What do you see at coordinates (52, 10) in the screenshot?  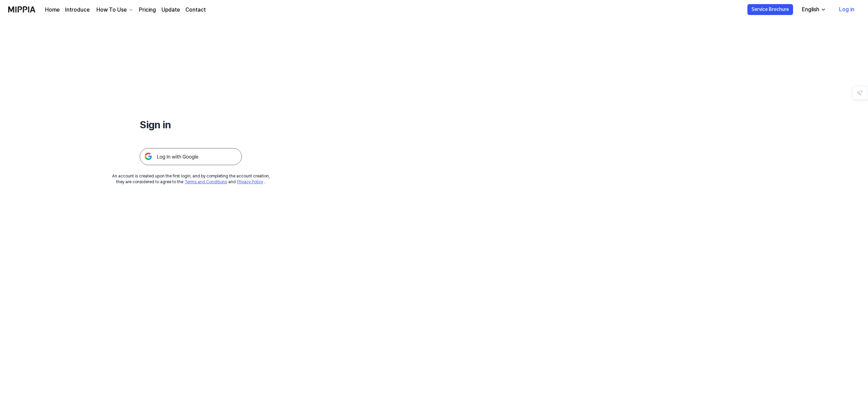 I see `a: Home` at bounding box center [52, 10].